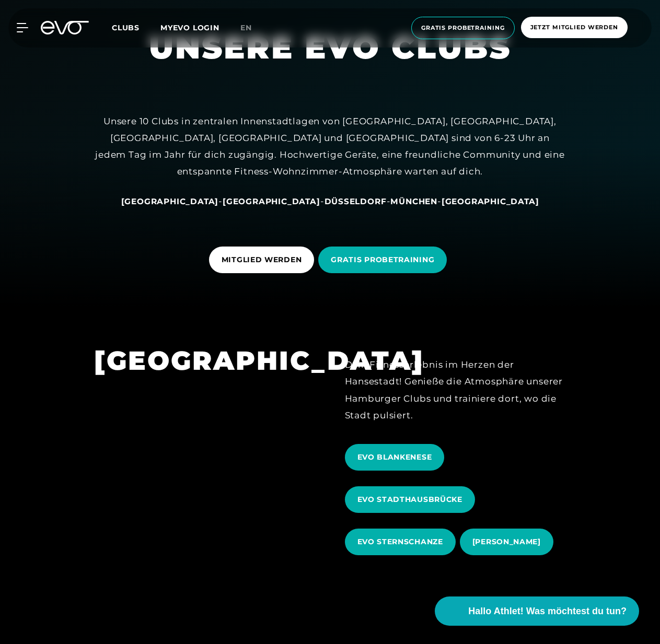 Image resolution: width=660 pixels, height=644 pixels. I want to click on span: EVO BLANKENESE, so click(395, 457).